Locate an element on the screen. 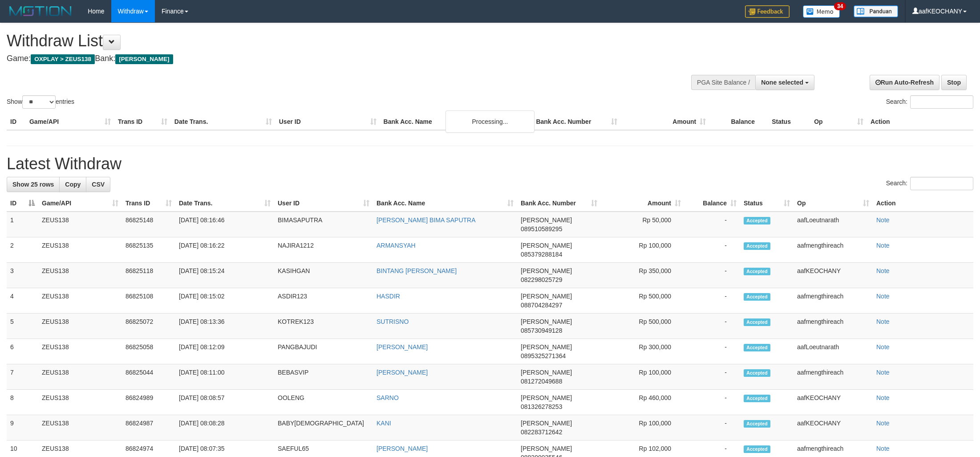 The width and height of the screenshot is (980, 457). button: None selected is located at coordinates (785, 82).